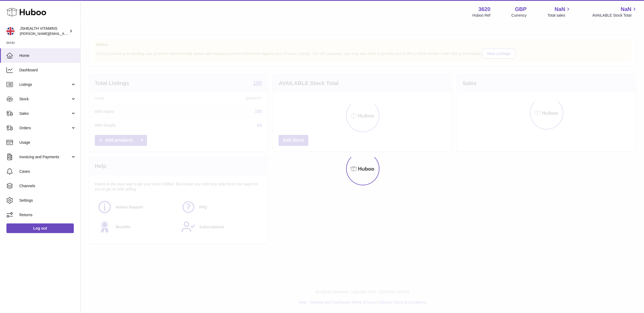 This screenshot has width=644, height=313. I want to click on span: Orders, so click(45, 128).